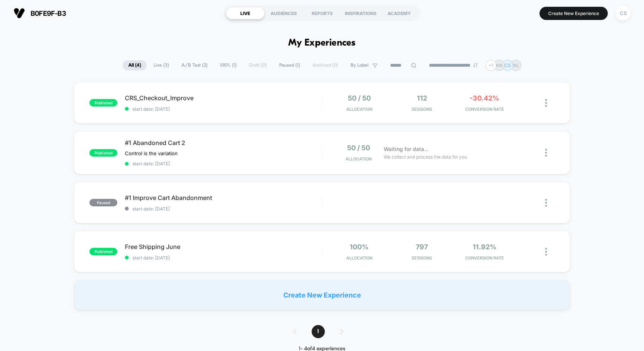 The height and width of the screenshot is (351, 644). Describe the element at coordinates (499, 65) in the screenshot. I see `p: KN` at that location.